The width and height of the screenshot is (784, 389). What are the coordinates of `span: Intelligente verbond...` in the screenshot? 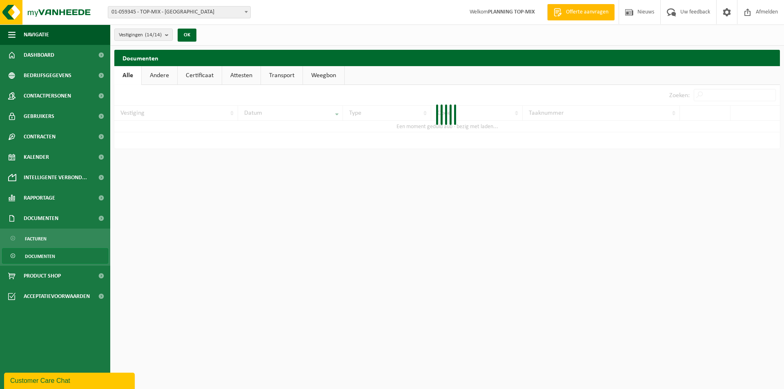 It's located at (55, 178).